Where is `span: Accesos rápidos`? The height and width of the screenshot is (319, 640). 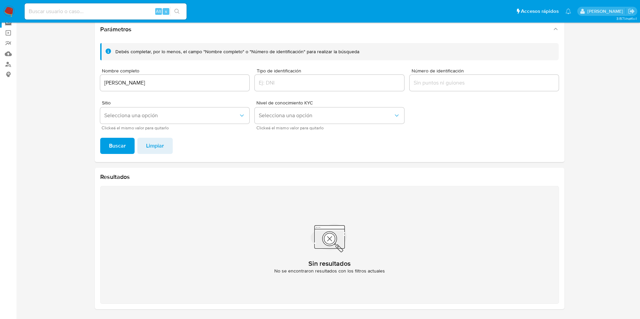 span: Accesos rápidos is located at coordinates (540, 11).